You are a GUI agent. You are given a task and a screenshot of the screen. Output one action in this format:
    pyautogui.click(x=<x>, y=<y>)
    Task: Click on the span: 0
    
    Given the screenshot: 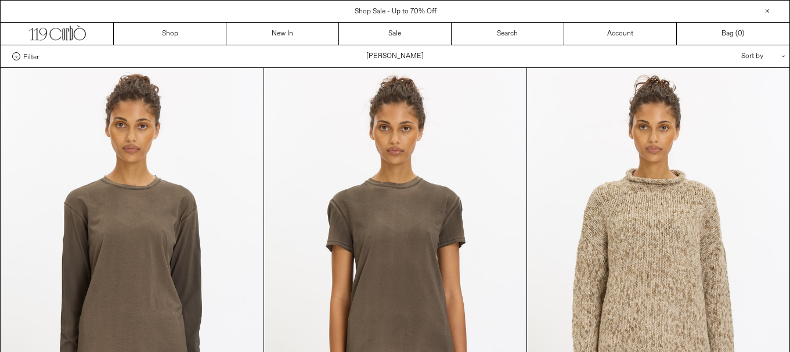 What is the action you would take?
    pyautogui.click(x=740, y=34)
    